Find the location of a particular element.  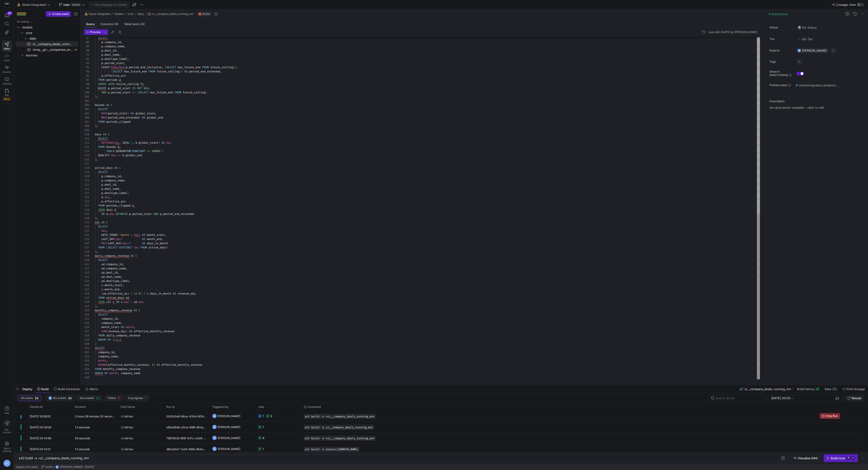

span: Lineage view is located at coordinates (846, 5).